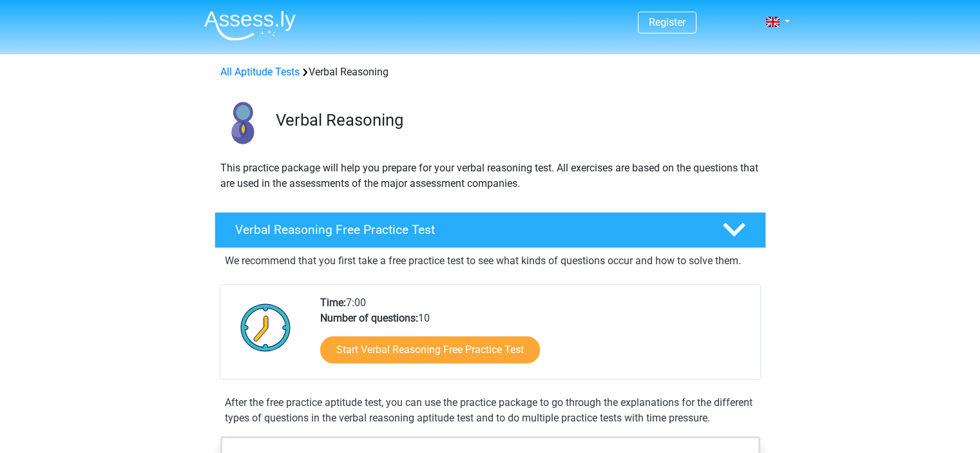  Describe the element at coordinates (490, 176) in the screenshot. I see `p: This practice package will help you prepare for your verbal reasoning test. All exercises are bas...` at that location.